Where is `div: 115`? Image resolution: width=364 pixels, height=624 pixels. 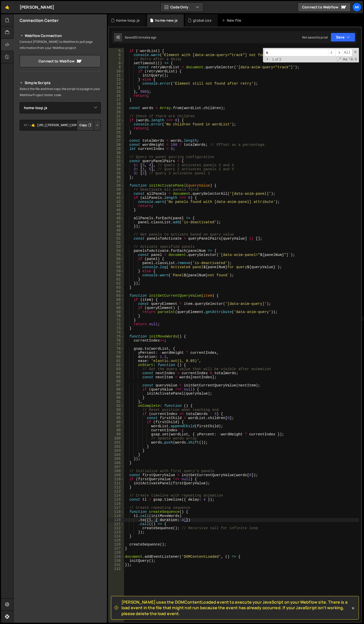
div: 115 is located at coordinates (116, 499).